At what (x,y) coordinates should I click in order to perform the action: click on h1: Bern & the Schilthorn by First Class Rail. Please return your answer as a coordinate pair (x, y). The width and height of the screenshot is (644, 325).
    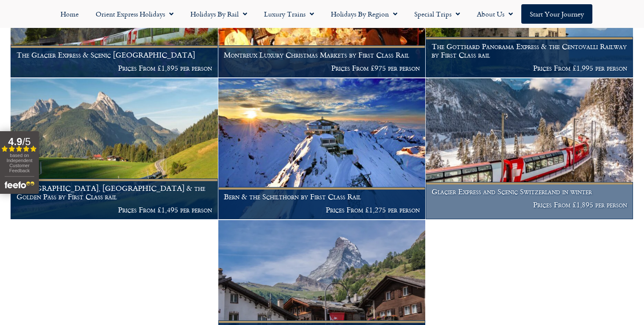
    Looking at the image, I should click on (322, 197).